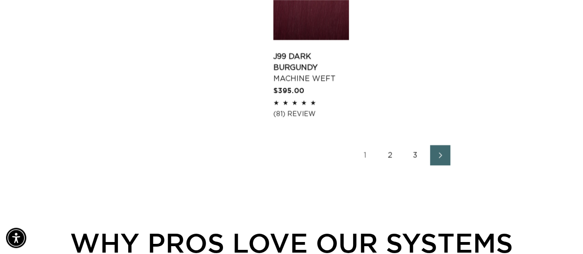 The width and height of the screenshot is (583, 254). What do you see at coordinates (16, 238) in the screenshot?
I see `div: Accessibility Menu` at bounding box center [16, 238].